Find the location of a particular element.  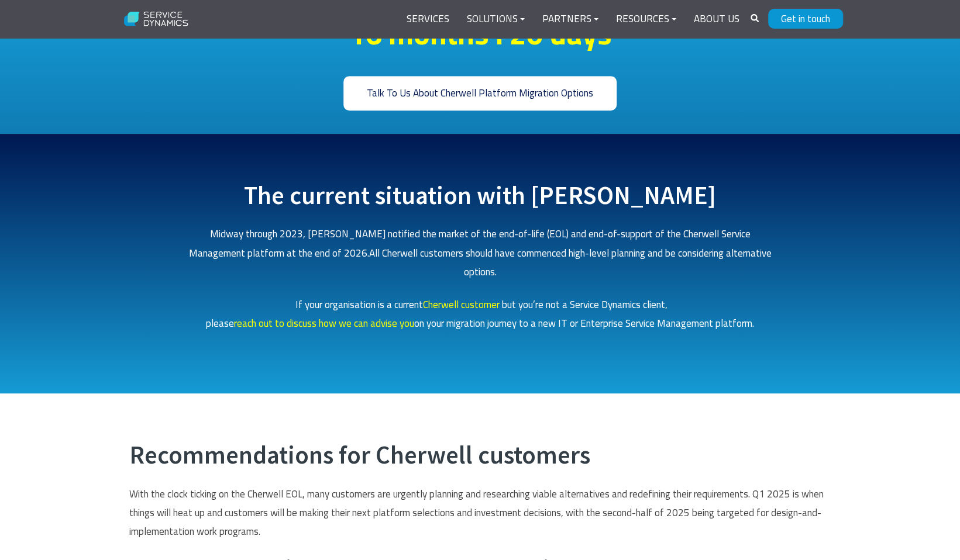

a: Partners is located at coordinates (571, 20).